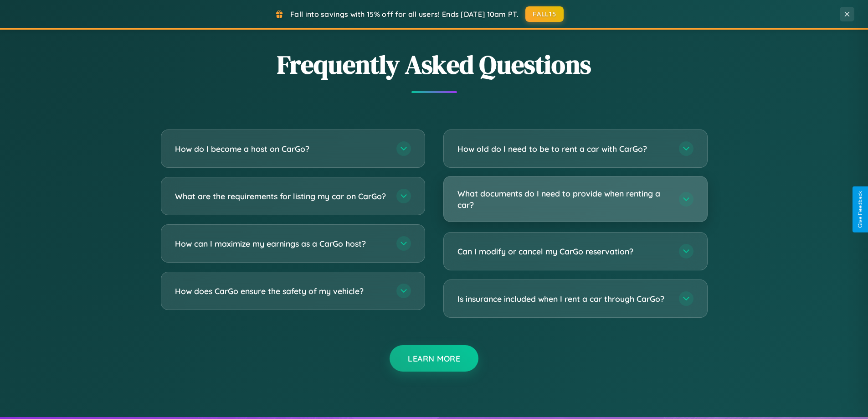 The width and height of the screenshot is (868, 419). What do you see at coordinates (564, 251) in the screenshot?
I see `h3: Can I modify or cancel my CarGo reservation?` at bounding box center [564, 251].